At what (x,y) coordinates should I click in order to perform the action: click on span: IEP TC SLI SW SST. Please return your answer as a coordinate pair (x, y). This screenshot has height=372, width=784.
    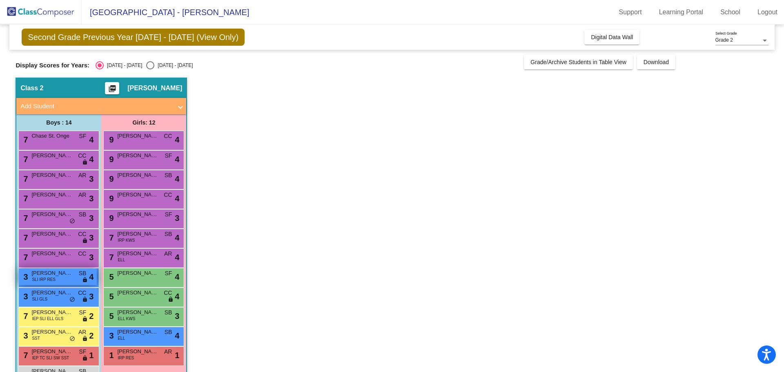
    Looking at the image, I should click on (50, 358).